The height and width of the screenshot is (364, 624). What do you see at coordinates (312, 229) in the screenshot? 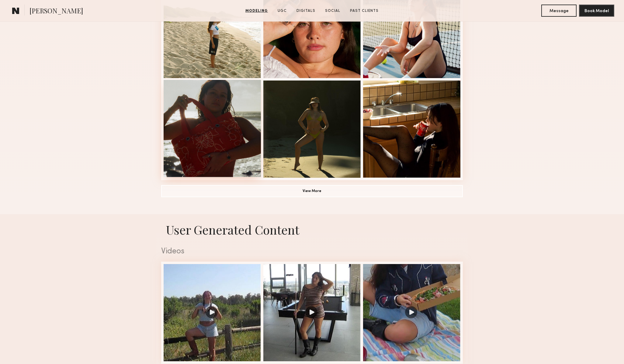
I see `h1: User Generated Content` at bounding box center [312, 229].